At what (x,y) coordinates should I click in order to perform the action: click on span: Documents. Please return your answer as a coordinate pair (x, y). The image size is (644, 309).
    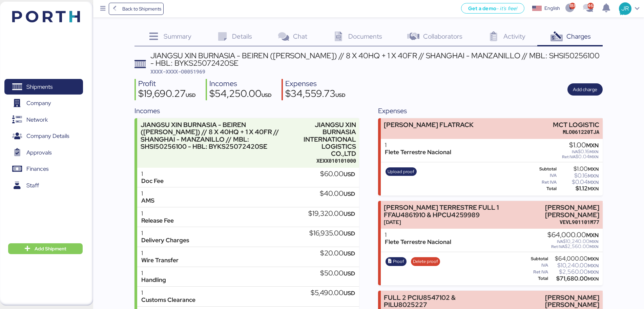
    Looking at the image, I should click on (365, 36).